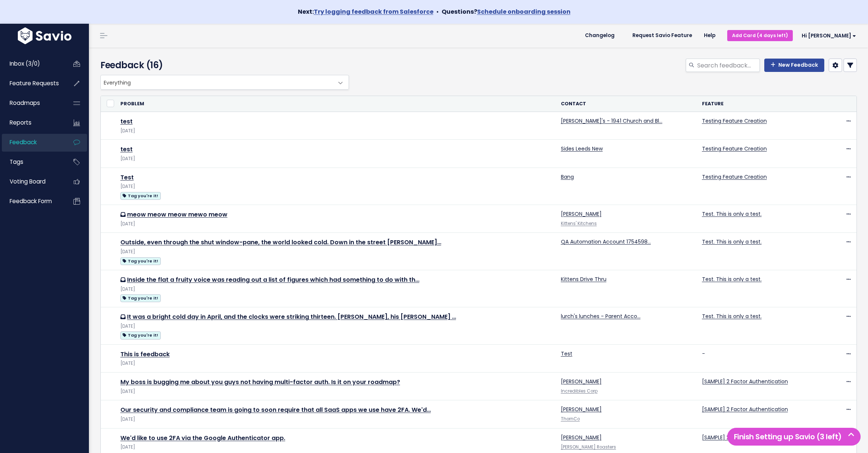  What do you see at coordinates (760, 35) in the screenshot?
I see `a: Add Card (4 days left)` at bounding box center [760, 35].